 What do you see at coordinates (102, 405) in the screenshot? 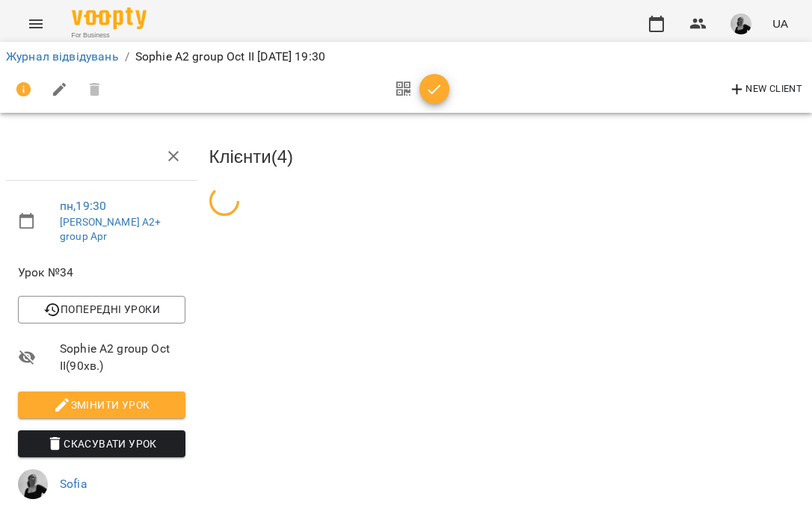
I see `span: Змінити урок` at bounding box center [102, 405].